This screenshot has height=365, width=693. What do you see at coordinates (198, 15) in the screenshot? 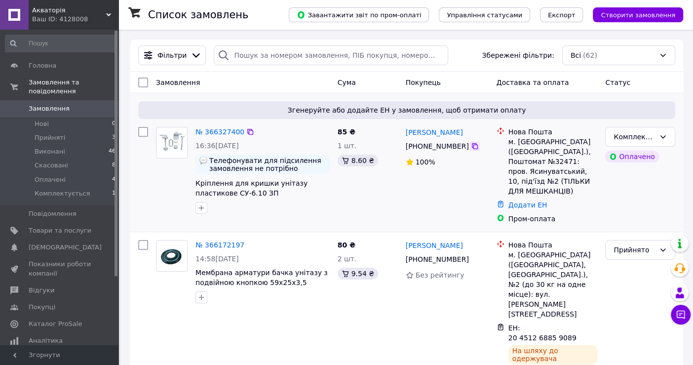
I see `h1: Список замовлень` at bounding box center [198, 15].